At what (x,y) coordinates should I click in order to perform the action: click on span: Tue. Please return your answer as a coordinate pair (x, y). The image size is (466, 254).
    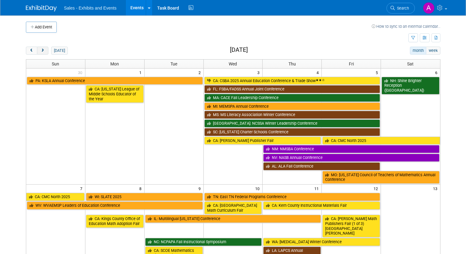
    Looking at the image, I should click on (174, 64).